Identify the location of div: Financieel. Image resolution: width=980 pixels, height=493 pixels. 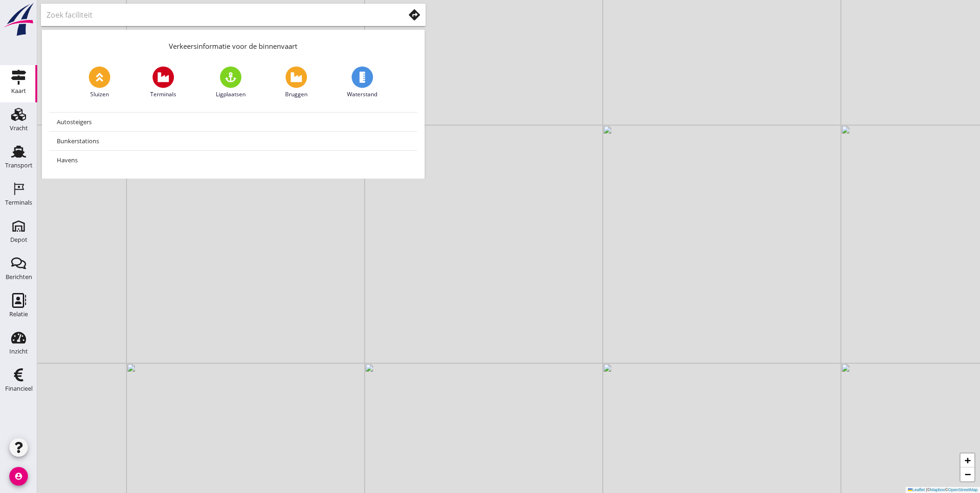
(18, 388).